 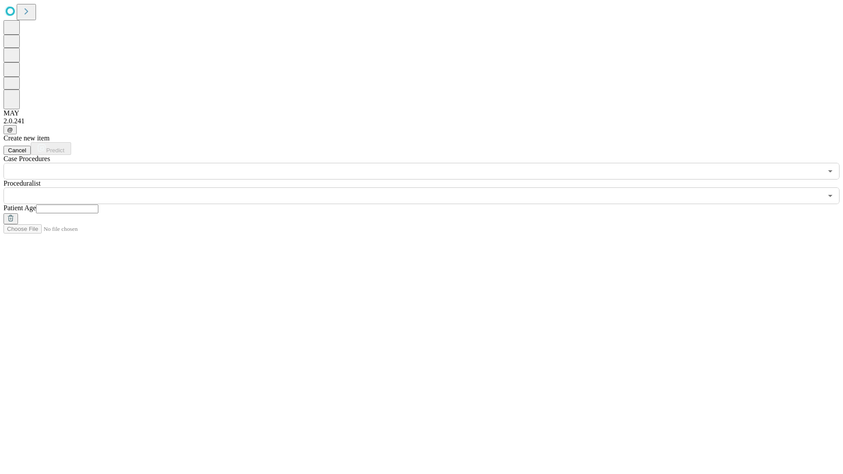 I want to click on div: 2.0.241, so click(x=422, y=121).